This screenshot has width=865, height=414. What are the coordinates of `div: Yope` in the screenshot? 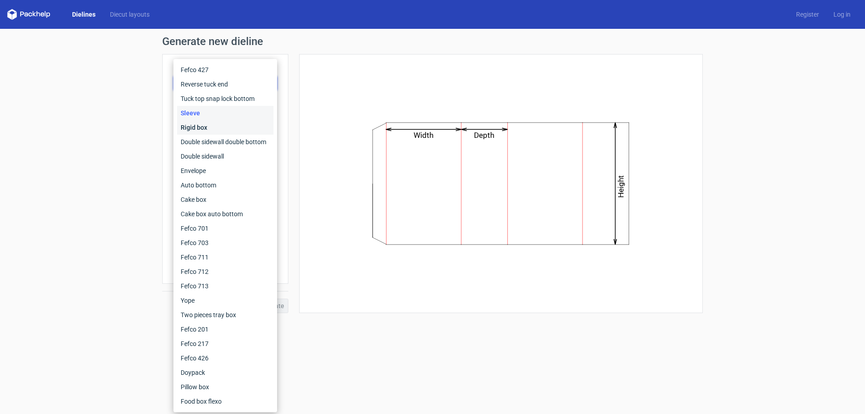 It's located at (225, 301).